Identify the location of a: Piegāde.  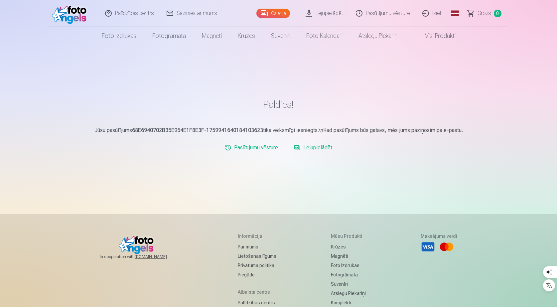
(257, 275).